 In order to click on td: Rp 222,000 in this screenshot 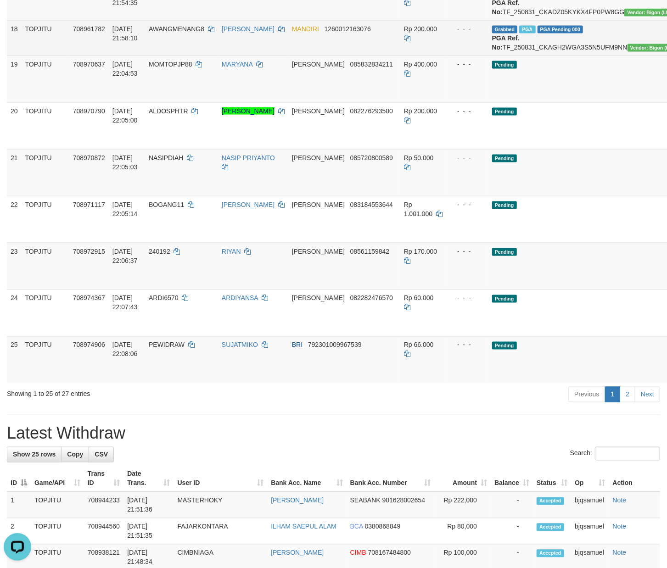, I will do `click(462, 505)`.